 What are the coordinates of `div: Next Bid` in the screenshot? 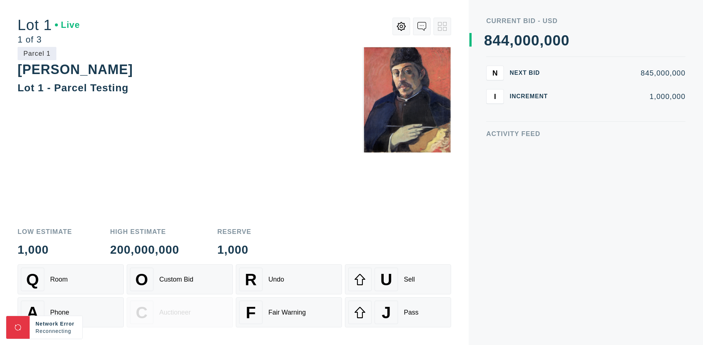 It's located at (532, 73).